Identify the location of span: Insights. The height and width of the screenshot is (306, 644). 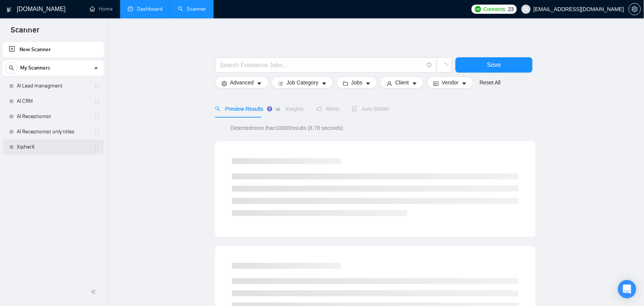
(290, 109).